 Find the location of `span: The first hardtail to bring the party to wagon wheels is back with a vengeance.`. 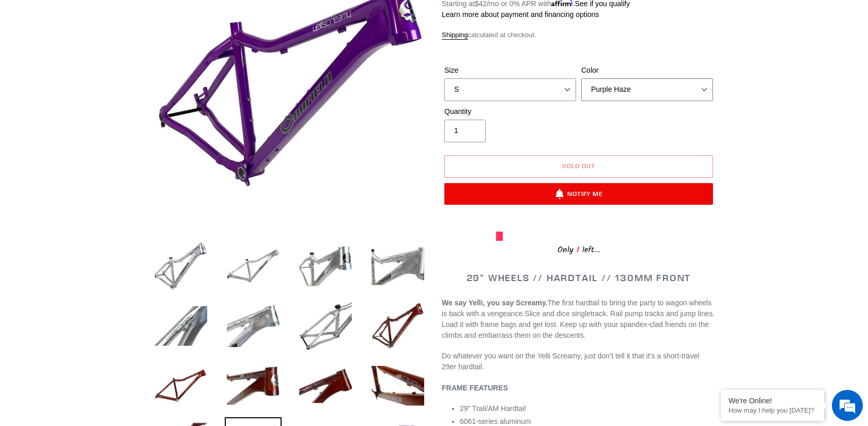

span: The first hardtail to bring the party to wagon wheels is back with a vengeance. is located at coordinates (577, 308).